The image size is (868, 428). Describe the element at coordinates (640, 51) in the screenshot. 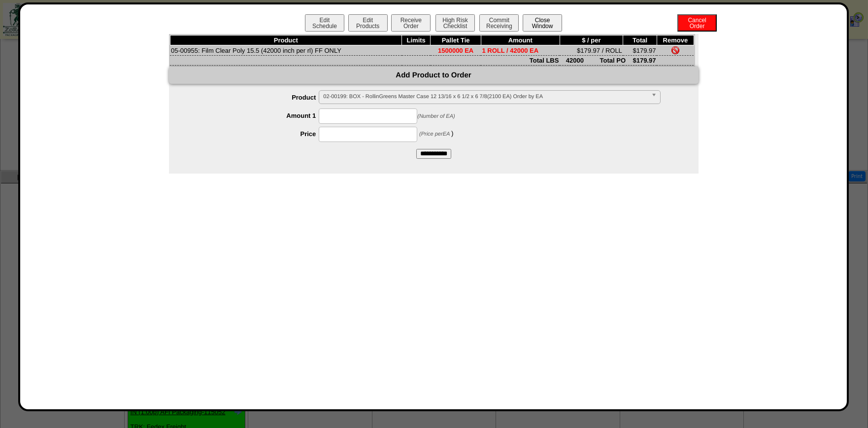

I see `td: $179.97` at that location.